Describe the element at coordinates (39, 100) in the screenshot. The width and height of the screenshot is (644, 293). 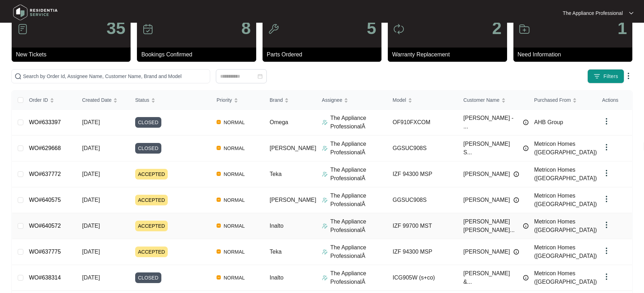
I see `span: Order ID` at that location.